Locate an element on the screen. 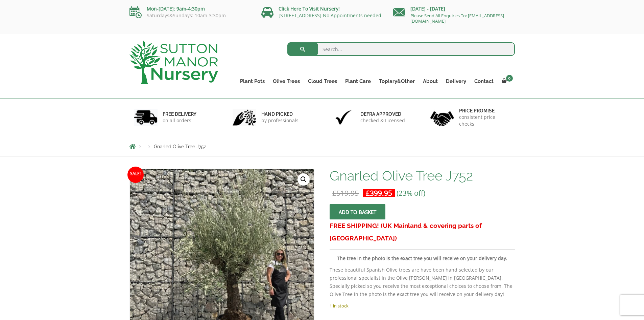  span: Gnarled Olive Tree J752 is located at coordinates (180, 147).